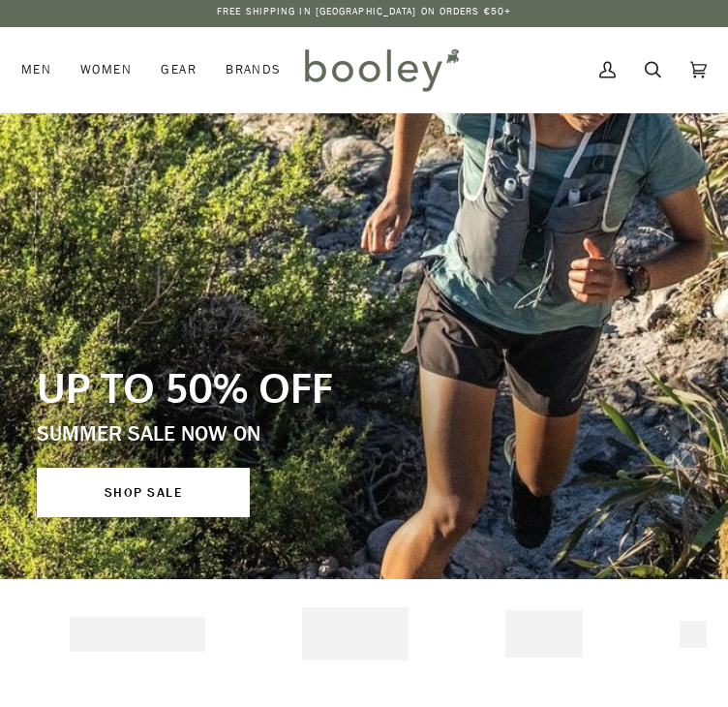 The height and width of the screenshot is (707, 728). Describe the element at coordinates (105, 69) in the screenshot. I see `div: Women` at that location.